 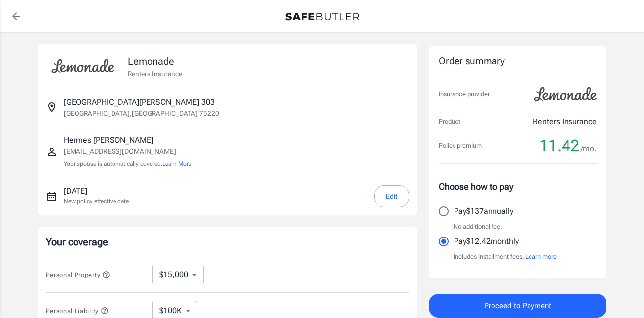 I want to click on svg: Insured person, so click(x=52, y=151).